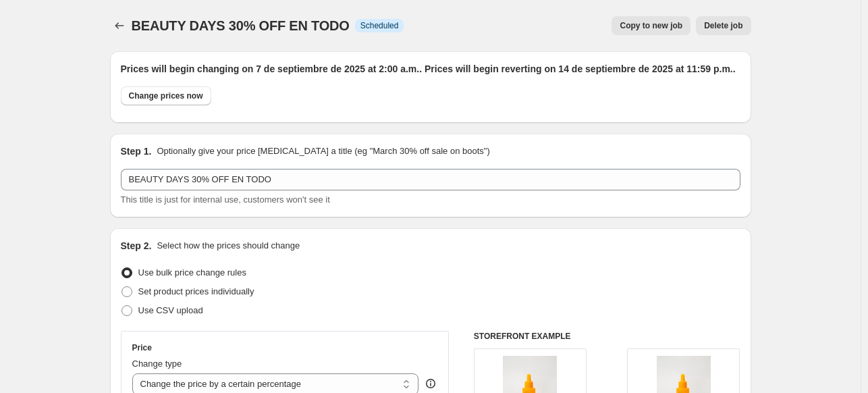  Describe the element at coordinates (157, 364) in the screenshot. I see `span: Change type` at that location.